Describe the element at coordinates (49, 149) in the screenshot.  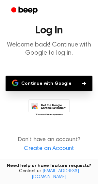
I see `a: Create an Account` at that location.